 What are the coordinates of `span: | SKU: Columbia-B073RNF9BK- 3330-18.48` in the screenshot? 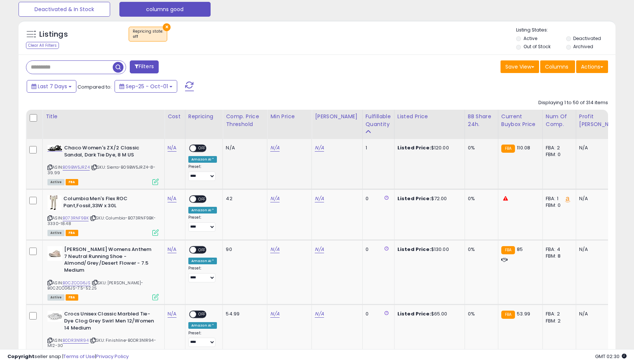 It's located at (102, 220).